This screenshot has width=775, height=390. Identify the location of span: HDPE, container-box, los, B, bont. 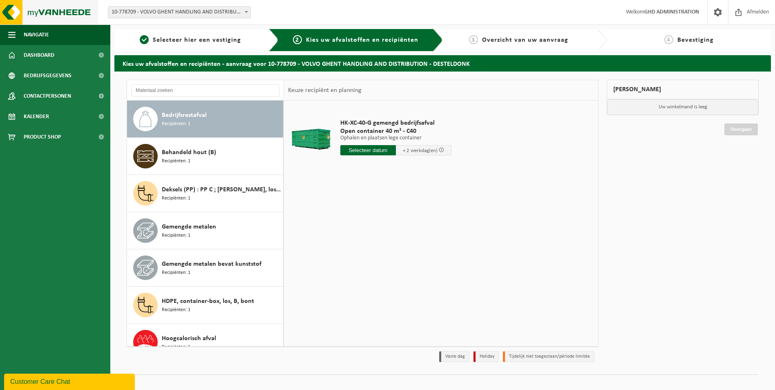
(208, 301).